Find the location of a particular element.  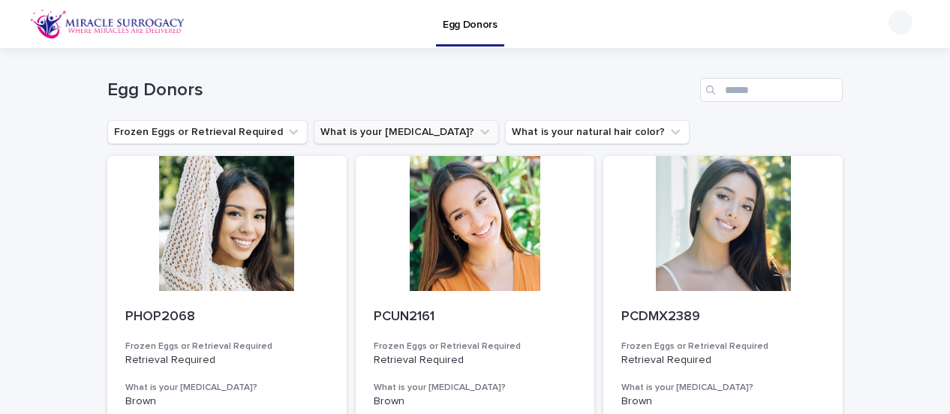

p: PCDMX2389 is located at coordinates (723, 317).